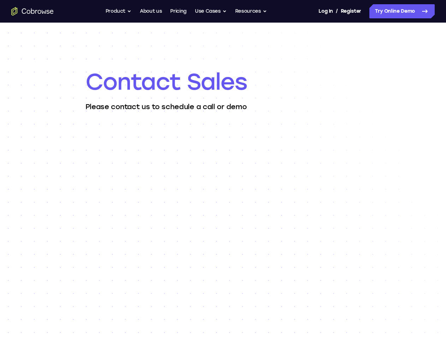 This screenshot has width=446, height=339. What do you see at coordinates (251, 11) in the screenshot?
I see `button: Resources` at bounding box center [251, 11].